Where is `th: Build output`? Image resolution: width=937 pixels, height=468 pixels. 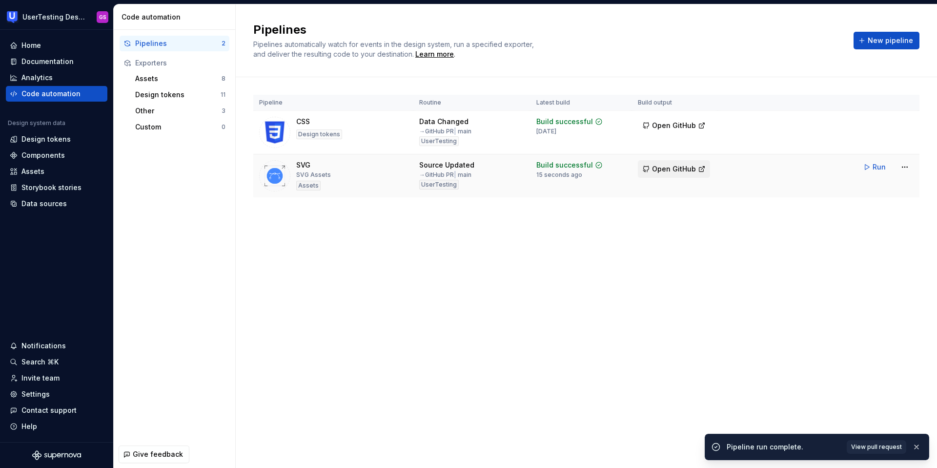
th: Build output is located at coordinates (675, 103).